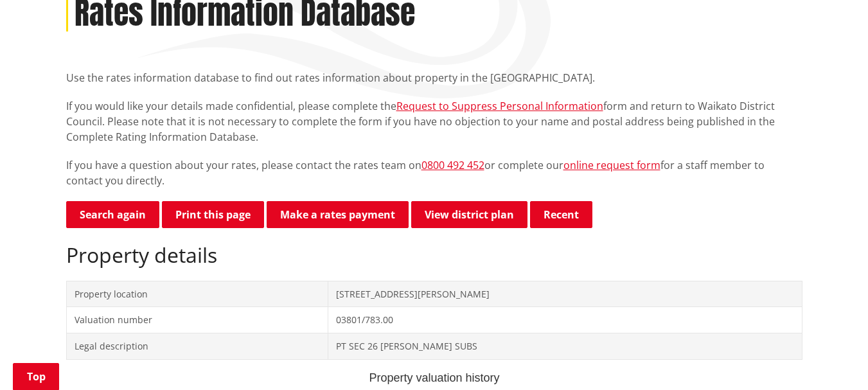 The width and height of the screenshot is (868, 390). Describe the element at coordinates (453, 166) in the screenshot. I see `a: 0800 492 452` at that location.